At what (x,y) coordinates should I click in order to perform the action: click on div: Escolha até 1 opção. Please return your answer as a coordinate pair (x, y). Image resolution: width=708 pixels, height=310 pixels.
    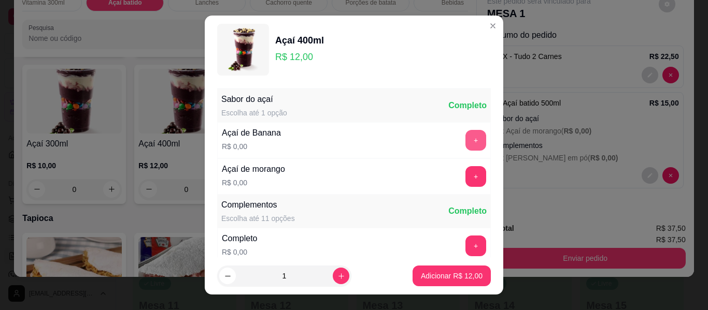
    Looking at the image, I should click on (254, 113).